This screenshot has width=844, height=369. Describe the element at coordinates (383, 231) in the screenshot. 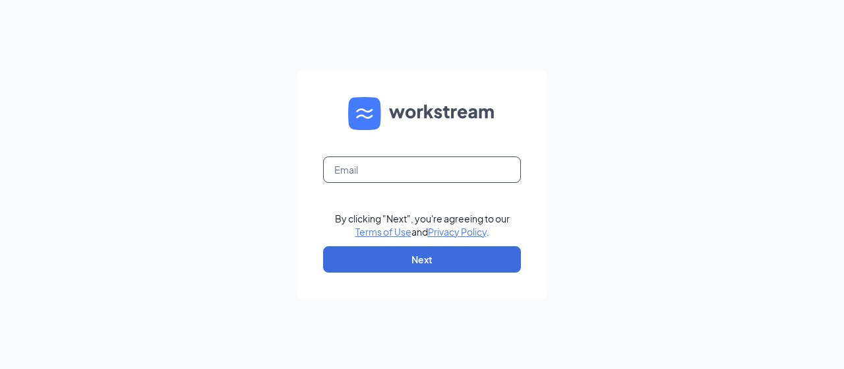

I see `a: Terms of Use` at that location.